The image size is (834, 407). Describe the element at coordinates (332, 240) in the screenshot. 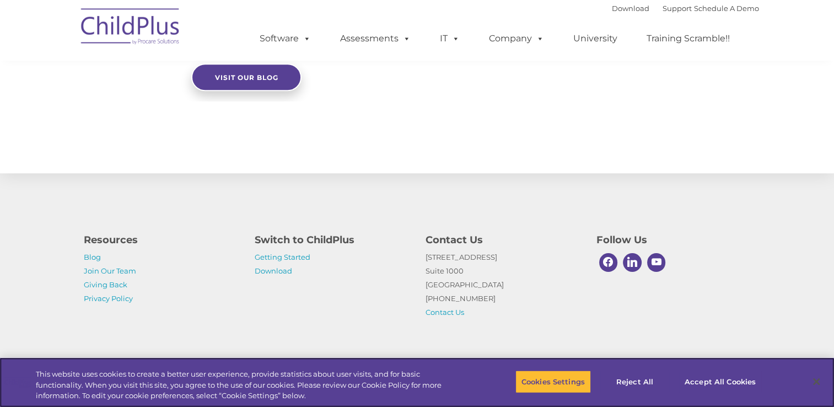

I see `h4: Switch to ChildPlus` at that location.